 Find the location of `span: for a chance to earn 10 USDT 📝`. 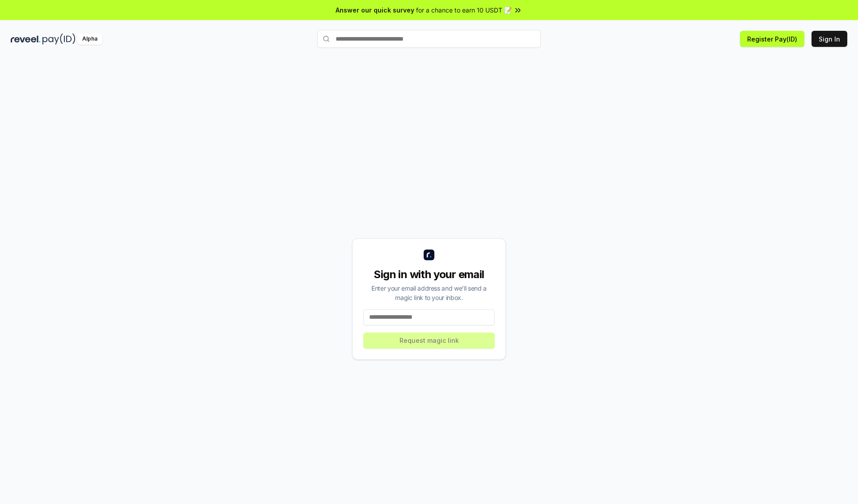

span: for a chance to earn 10 USDT 📝 is located at coordinates (464, 10).